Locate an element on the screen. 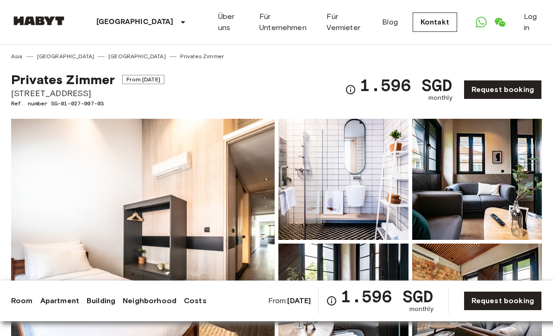 The width and height of the screenshot is (553, 336). img: Habyt is located at coordinates (39, 21).